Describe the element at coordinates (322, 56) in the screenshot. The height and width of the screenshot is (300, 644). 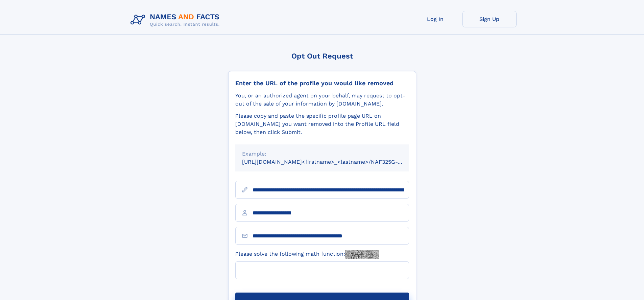
I see `div: Opt Out Request` at that location.